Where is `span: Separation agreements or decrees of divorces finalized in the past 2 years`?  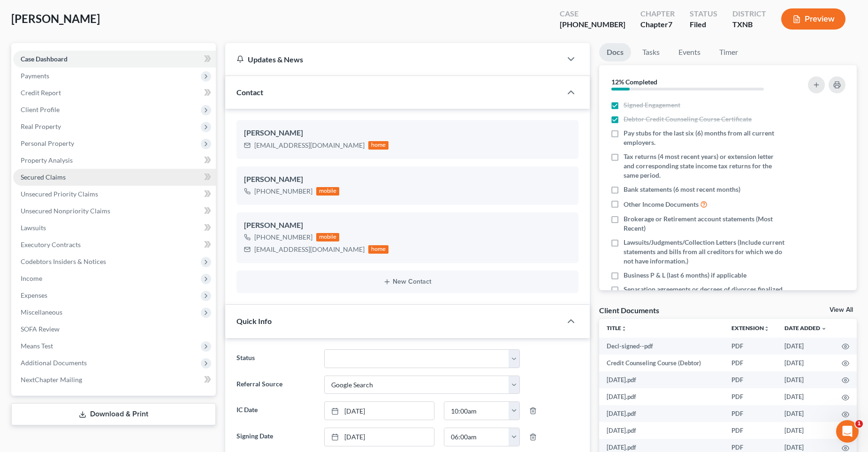 span: Separation agreements or decrees of divorces finalized in the past 2 years is located at coordinates (704, 294).